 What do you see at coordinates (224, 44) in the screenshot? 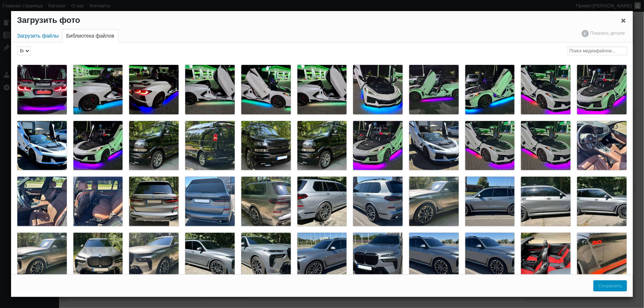
I see `p: Минимальный заказ часа+1 час подача —` at bounding box center [224, 44].